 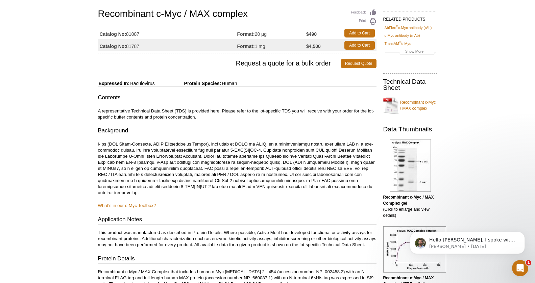 What do you see at coordinates (237, 132) in the screenshot?
I see `h3: Background` at bounding box center [237, 132].